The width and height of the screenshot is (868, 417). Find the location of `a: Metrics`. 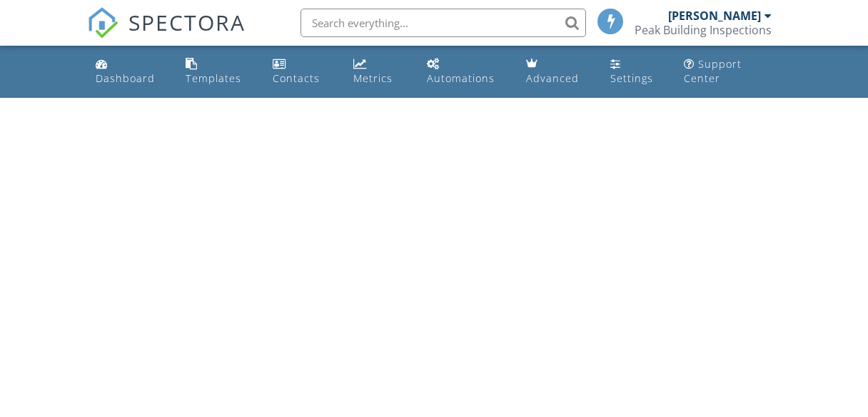

a: Metrics is located at coordinates (378, 72).